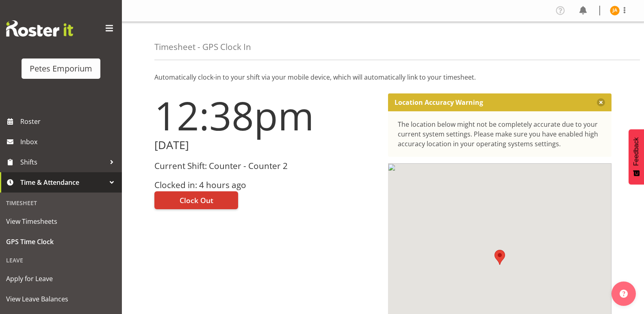 This screenshot has width=644, height=314. What do you see at coordinates (61, 69) in the screenshot?
I see `div: Petes Emporium` at bounding box center [61, 69].